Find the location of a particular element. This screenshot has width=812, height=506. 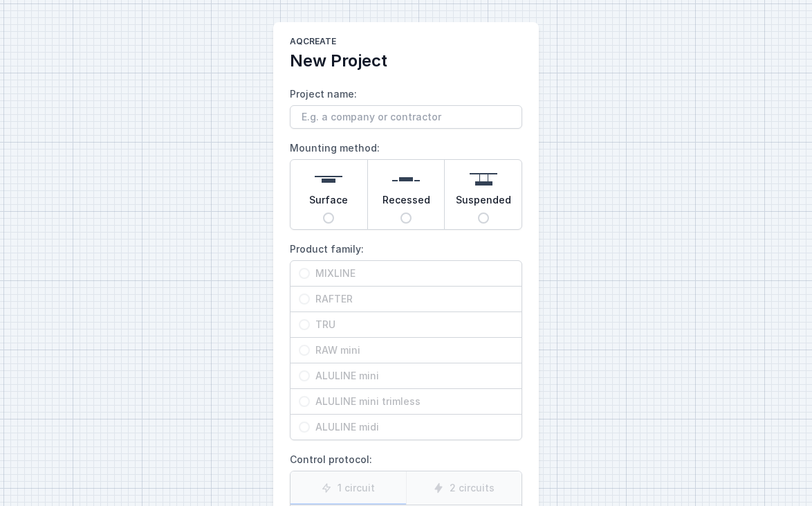

input: Project name: is located at coordinates (406, 116).